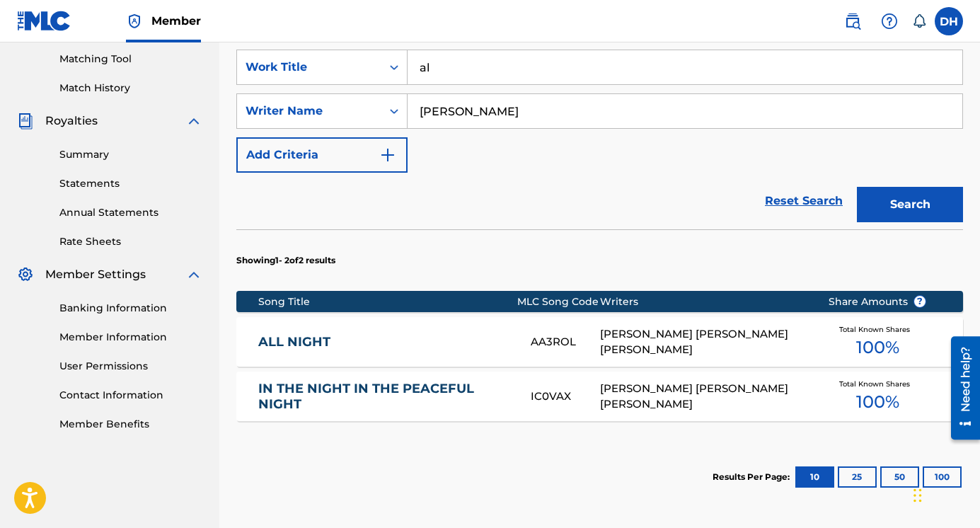  I want to click on button: 25, so click(857, 477).